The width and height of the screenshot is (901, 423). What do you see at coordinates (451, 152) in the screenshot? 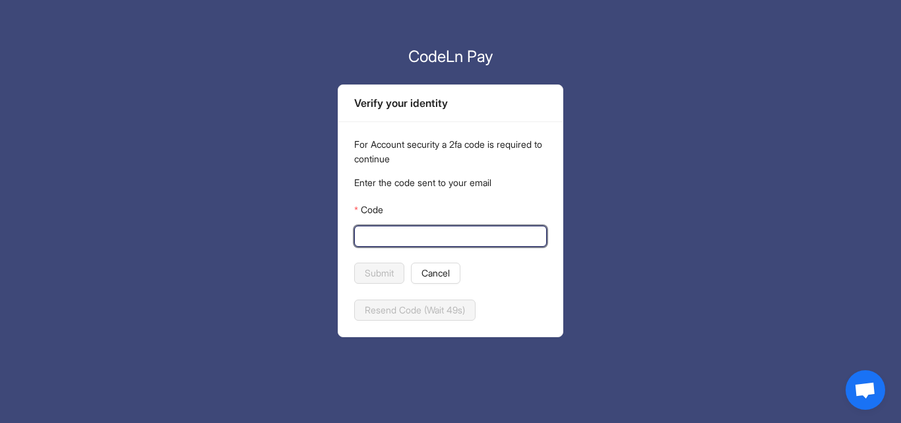
I see `p: For Account security a 2fa code is required to continue` at bounding box center [451, 152].